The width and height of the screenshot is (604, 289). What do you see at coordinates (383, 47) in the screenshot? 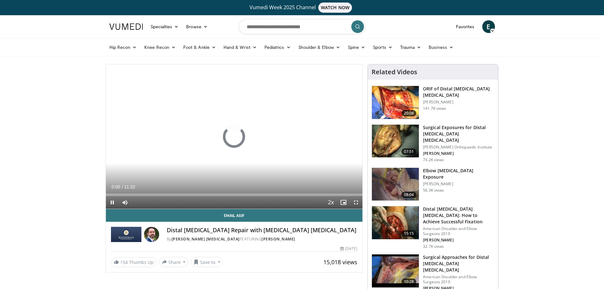
I see `a: Sports` at bounding box center [383, 47].